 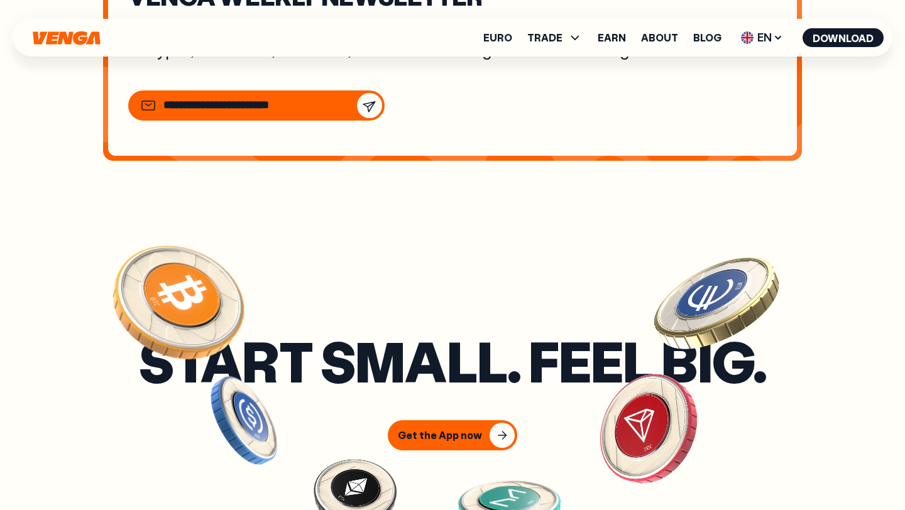 What do you see at coordinates (452, 435) in the screenshot?
I see `a: Get the App now` at bounding box center [452, 435].